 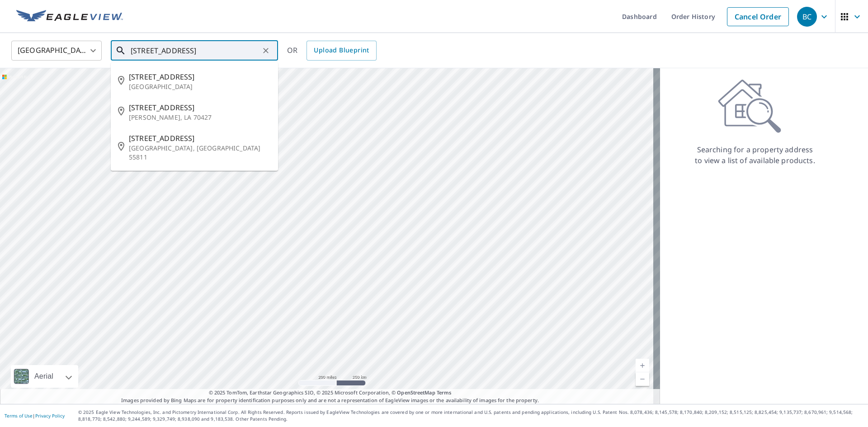 I want to click on a: OpenStreetMap, so click(x=416, y=392).